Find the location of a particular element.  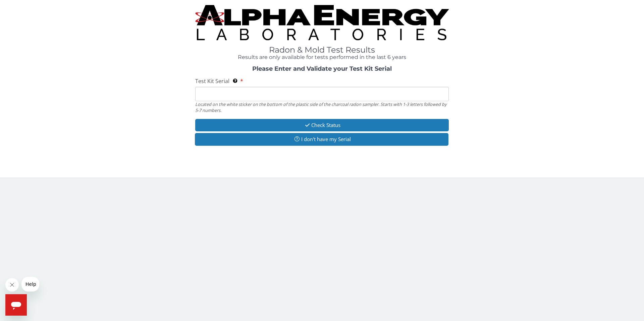

div: Located on the white sticker on the bottom of the plastic side of the charcoal radon sampler. Sta... is located at coordinates (322, 107).